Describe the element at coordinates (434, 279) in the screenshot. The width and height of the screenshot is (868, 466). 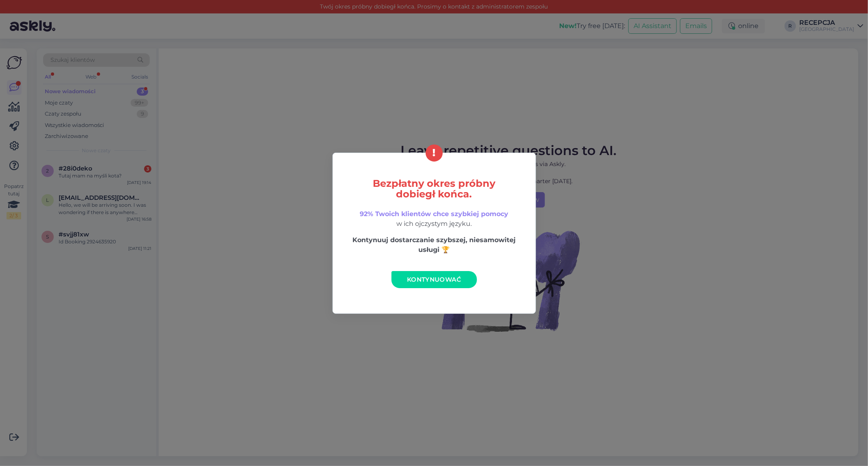
I see `a: Kontynuować` at that location.